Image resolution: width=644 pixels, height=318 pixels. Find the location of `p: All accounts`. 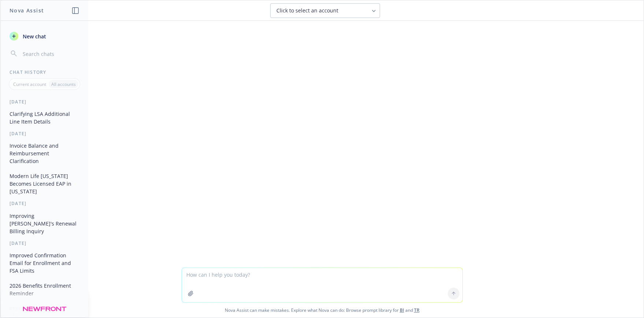

p: All accounts is located at coordinates (63, 84).